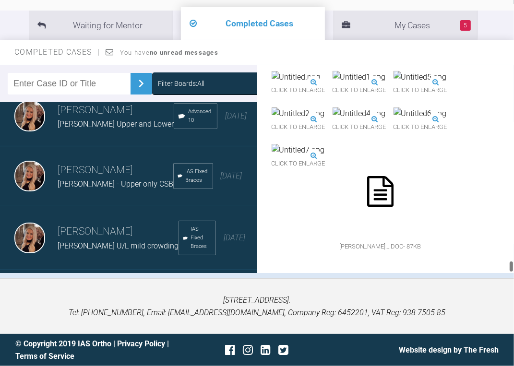 The height and width of the screenshot is (366, 514). Describe the element at coordinates (101, 25) in the screenshot. I see `li: Waiting for Mentor` at that location.